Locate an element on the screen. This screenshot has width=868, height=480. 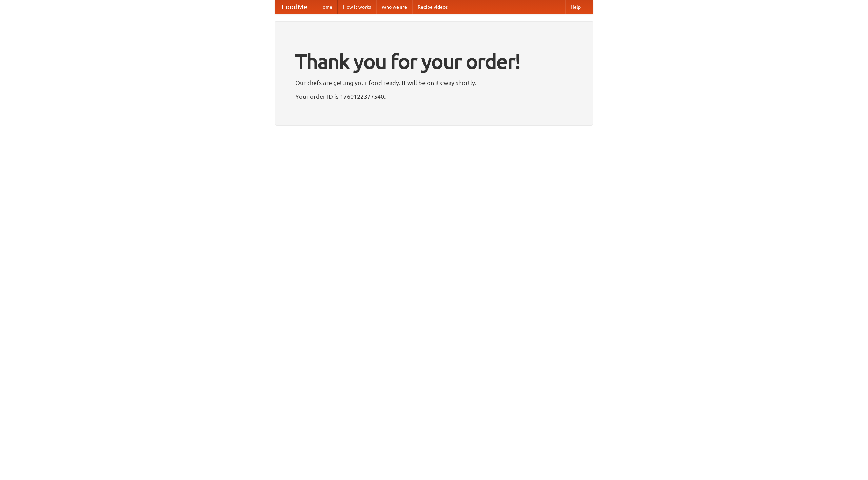
a: Home is located at coordinates (326, 7).